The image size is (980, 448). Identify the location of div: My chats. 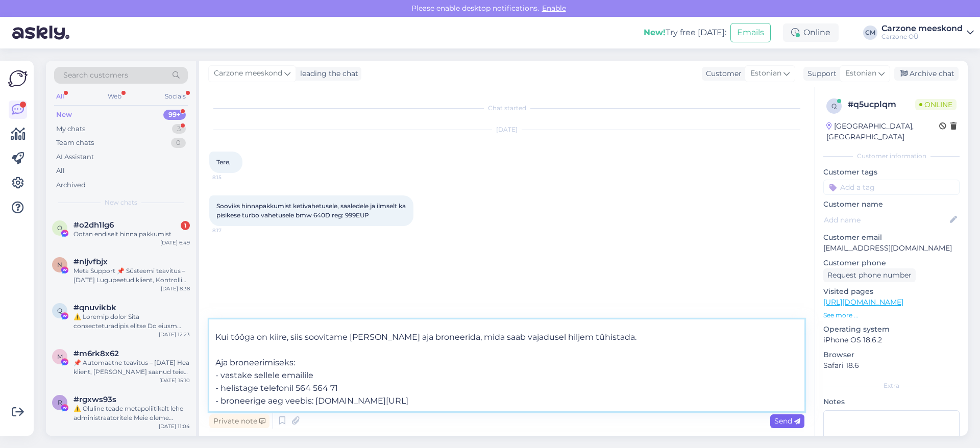
(70, 129).